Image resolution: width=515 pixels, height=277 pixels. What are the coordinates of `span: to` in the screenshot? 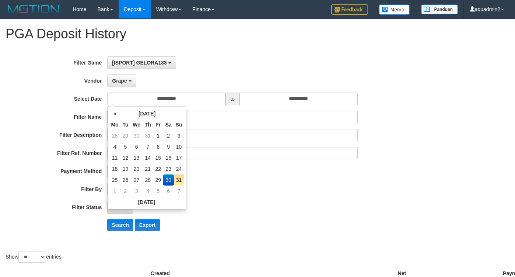 It's located at (233, 99).